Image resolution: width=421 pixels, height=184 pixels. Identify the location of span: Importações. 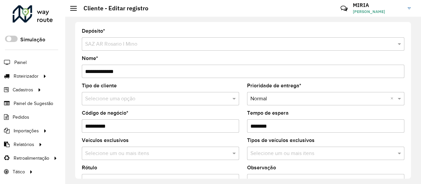
(26, 130).